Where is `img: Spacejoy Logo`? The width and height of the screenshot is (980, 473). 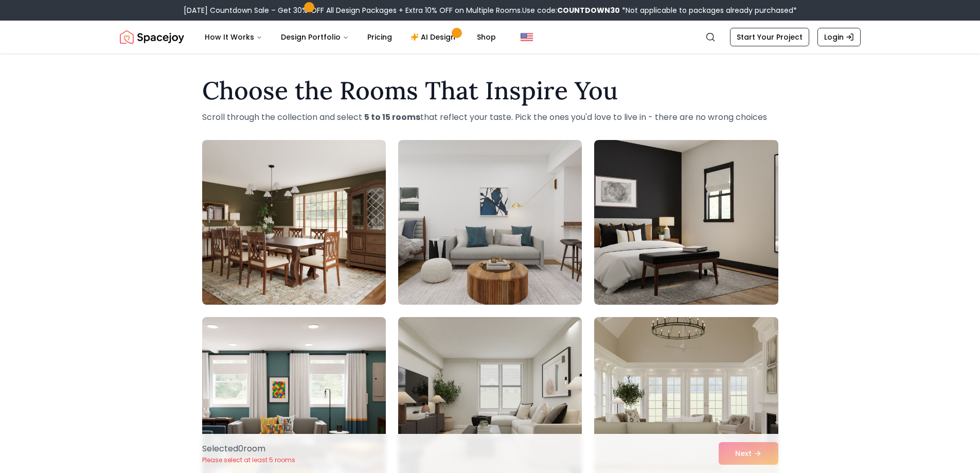
img: Spacejoy Logo is located at coordinates (152, 37).